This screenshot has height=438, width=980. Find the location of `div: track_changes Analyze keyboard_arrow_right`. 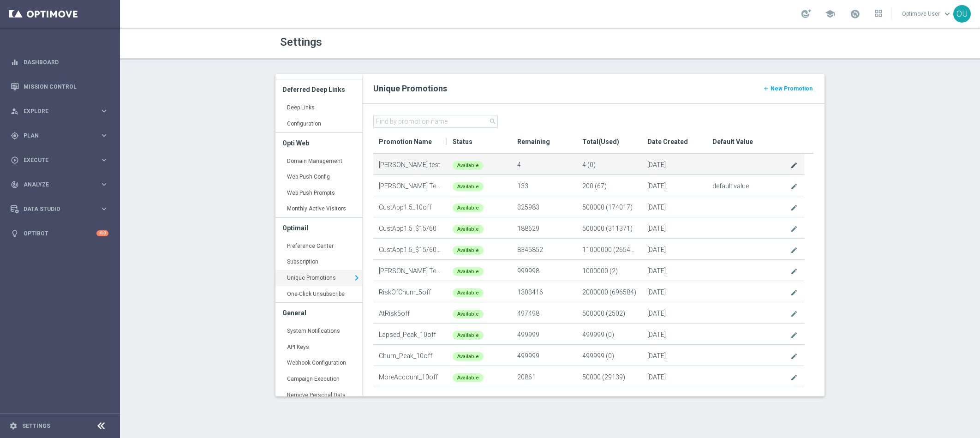

div: track_changes Analyze keyboard_arrow_right is located at coordinates (59, 185).